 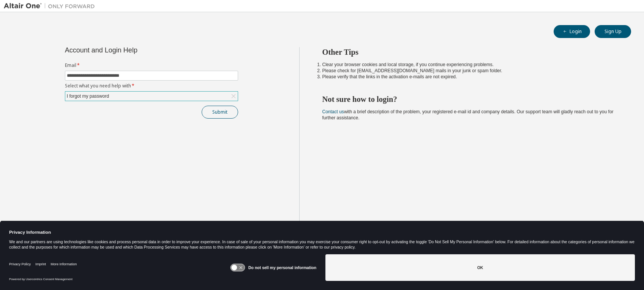 I want to click on button: Login, so click(x=572, y=31).